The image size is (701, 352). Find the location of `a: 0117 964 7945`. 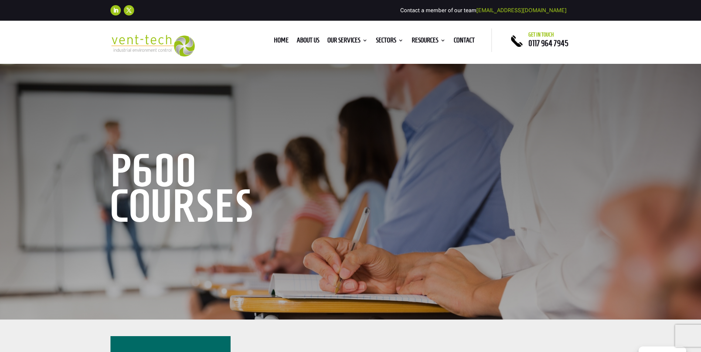

a: 0117 964 7945 is located at coordinates (548, 43).